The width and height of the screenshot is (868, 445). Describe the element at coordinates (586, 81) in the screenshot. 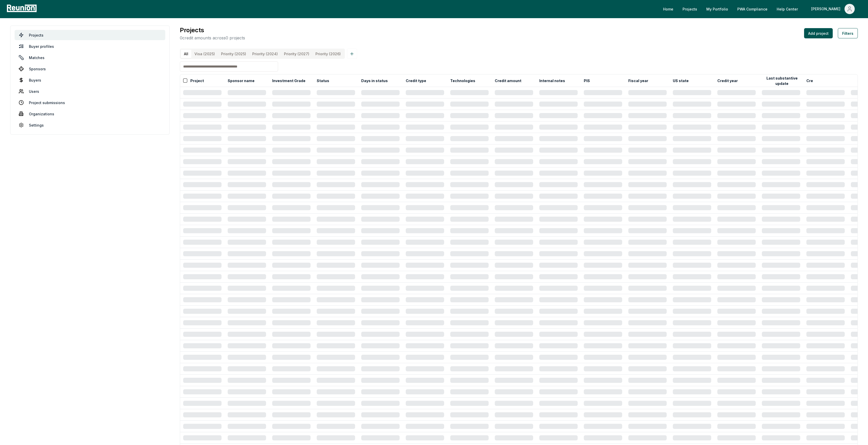

I see `button: PIS` at that location.